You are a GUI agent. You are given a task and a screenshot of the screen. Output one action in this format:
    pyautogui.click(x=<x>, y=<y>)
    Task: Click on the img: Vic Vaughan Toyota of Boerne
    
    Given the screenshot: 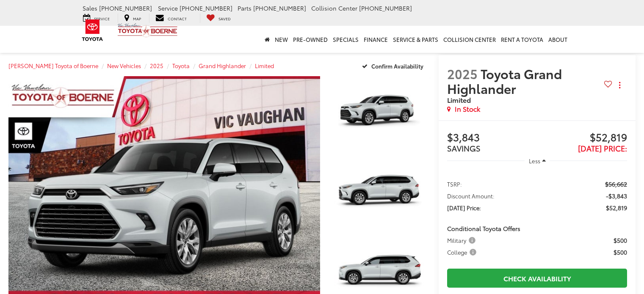 What is the action you would take?
    pyautogui.click(x=147, y=30)
    